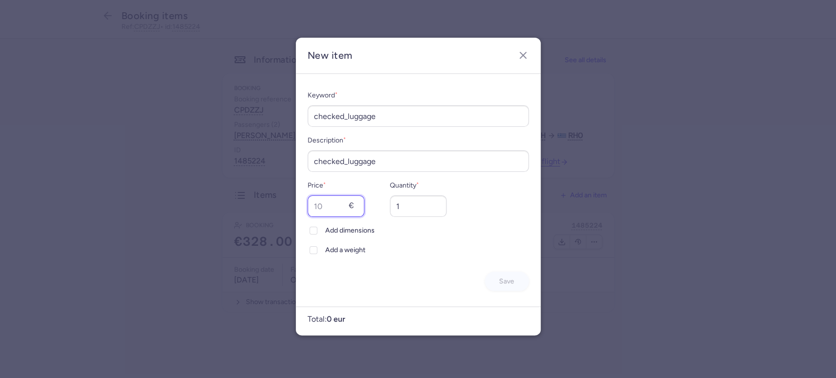 The image size is (836, 378). Describe the element at coordinates (427, 231) in the screenshot. I see `span: Add dimensions` at that location.